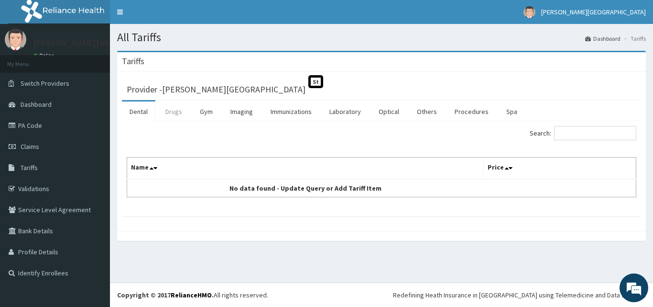  What do you see at coordinates (427, 111) in the screenshot?
I see `a: Others` at bounding box center [427, 111].